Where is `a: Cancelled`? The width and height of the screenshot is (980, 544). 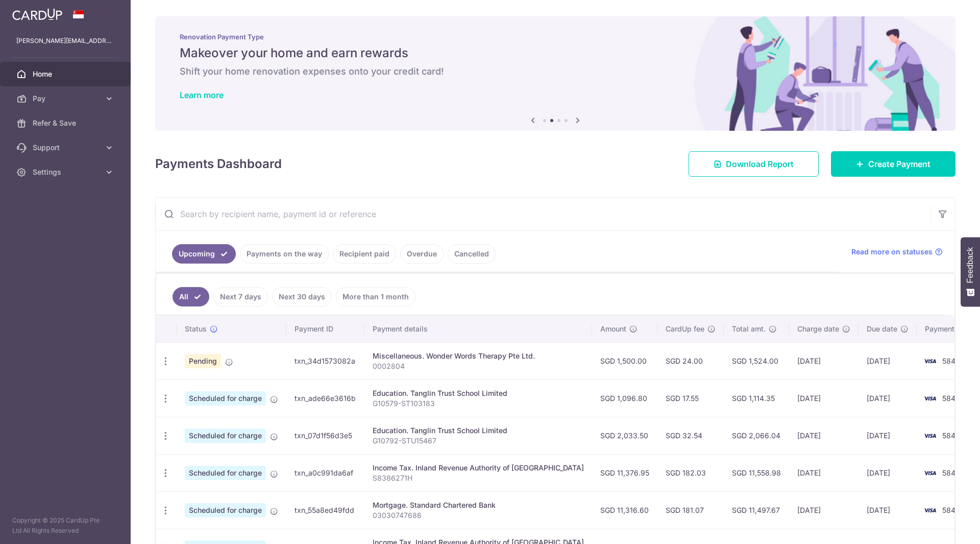 a: Cancelled is located at coordinates (472, 254).